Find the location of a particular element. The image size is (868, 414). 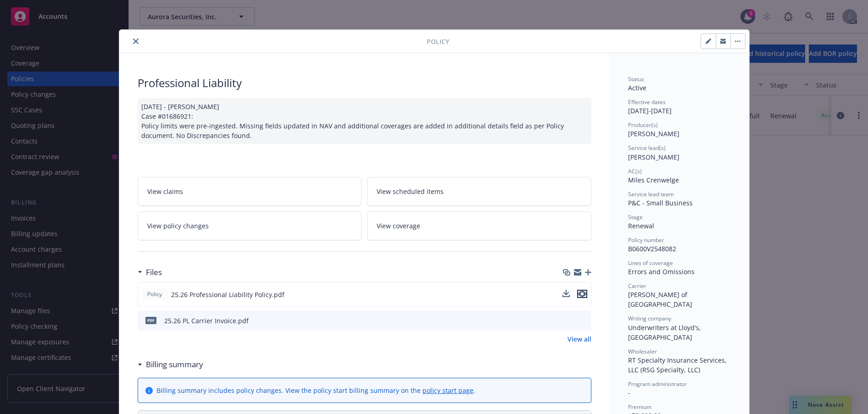

span: Lines of coverage is located at coordinates (651, 263).